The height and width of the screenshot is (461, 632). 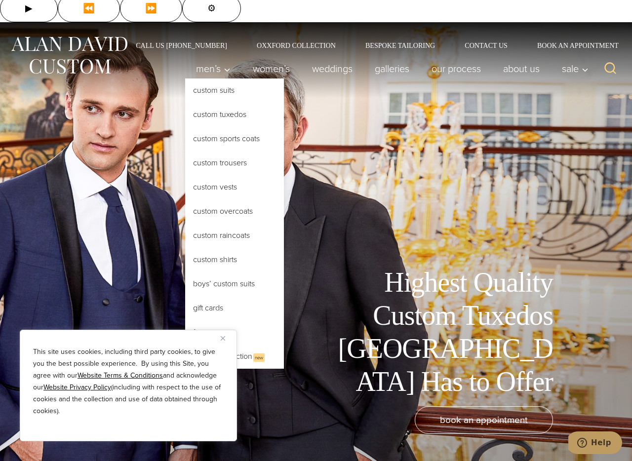 What do you see at coordinates (77, 387) in the screenshot?
I see `u: Website Privacy Policy` at bounding box center [77, 387].